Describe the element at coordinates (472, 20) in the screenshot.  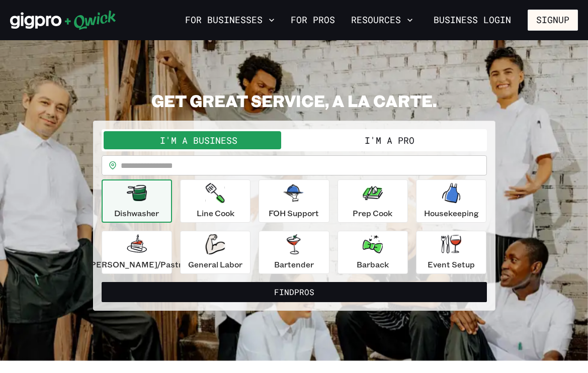
I see `a: Business Login` at that location.